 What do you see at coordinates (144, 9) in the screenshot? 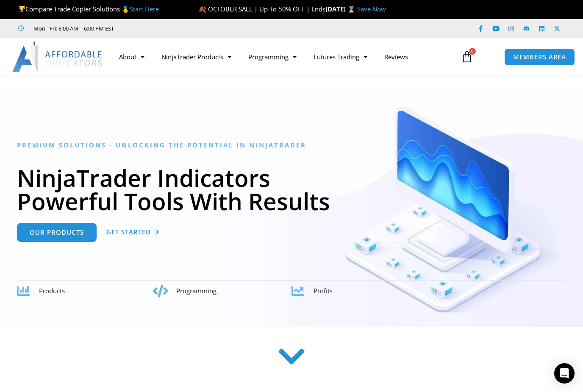
I see `a: Start Here` at bounding box center [144, 9].